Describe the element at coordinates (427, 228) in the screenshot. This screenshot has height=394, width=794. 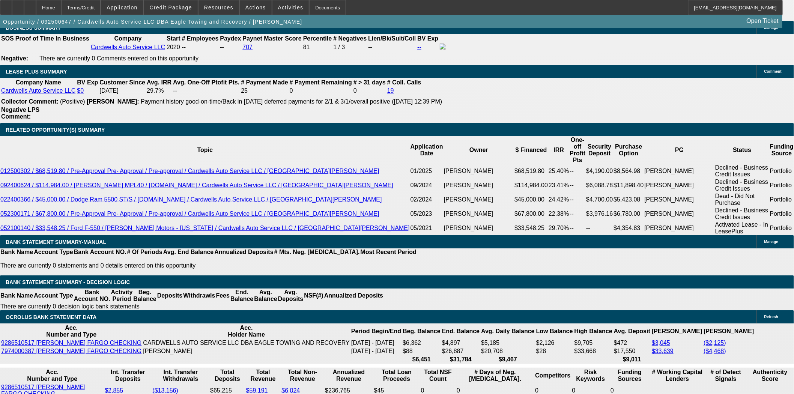
I see `td: 05/2021` at that location.